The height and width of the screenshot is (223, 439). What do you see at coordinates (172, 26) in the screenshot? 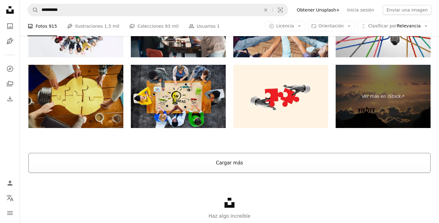
I see `span: 93 mil` at bounding box center [172, 26].